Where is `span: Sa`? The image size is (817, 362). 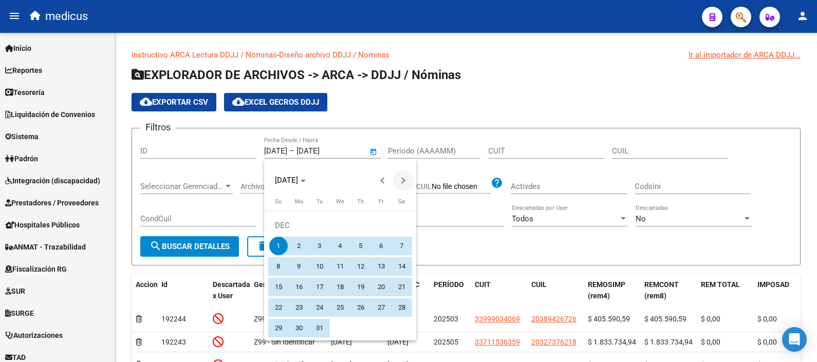 span: Sa is located at coordinates (401, 201).